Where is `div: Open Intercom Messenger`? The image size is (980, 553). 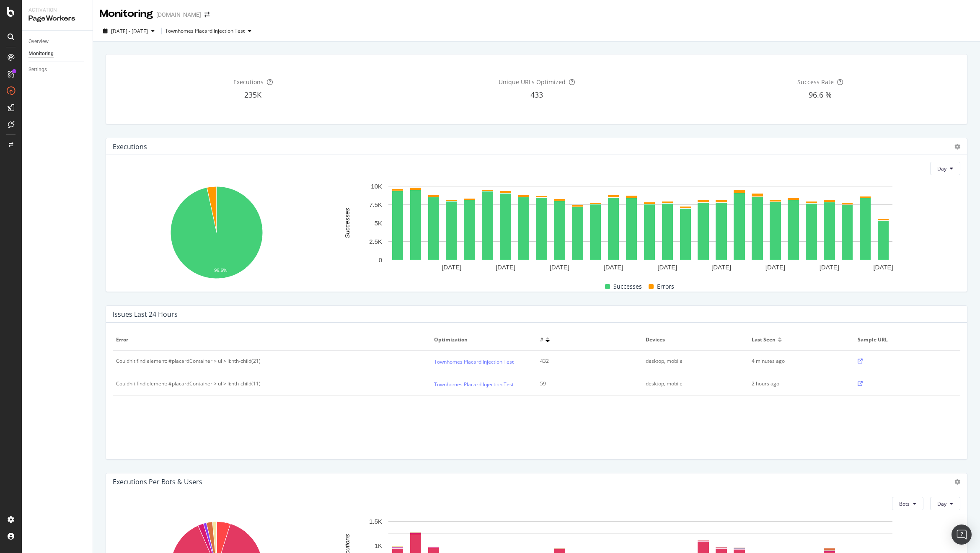
div: Open Intercom Messenger is located at coordinates (962, 535).